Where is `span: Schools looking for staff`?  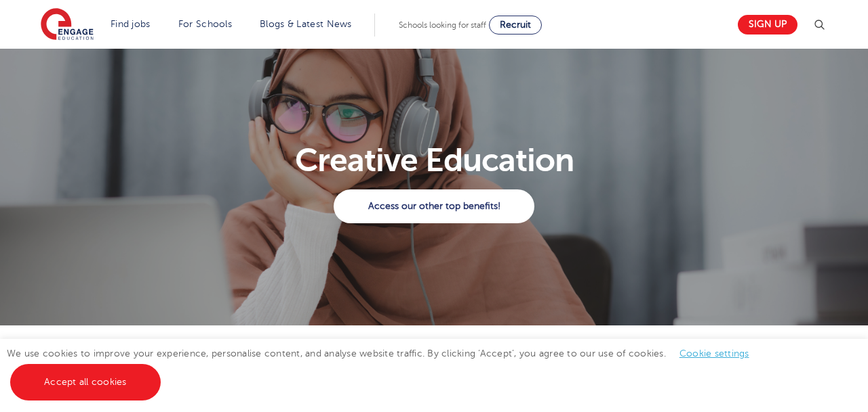 span: Schools looking for staff is located at coordinates (442, 25).